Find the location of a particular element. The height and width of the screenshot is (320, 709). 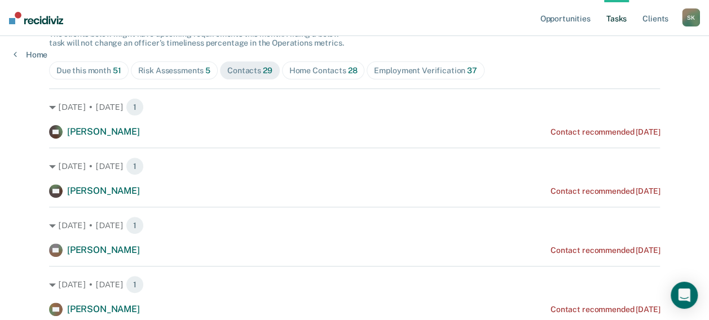

div: Due this month is located at coordinates (89, 71).